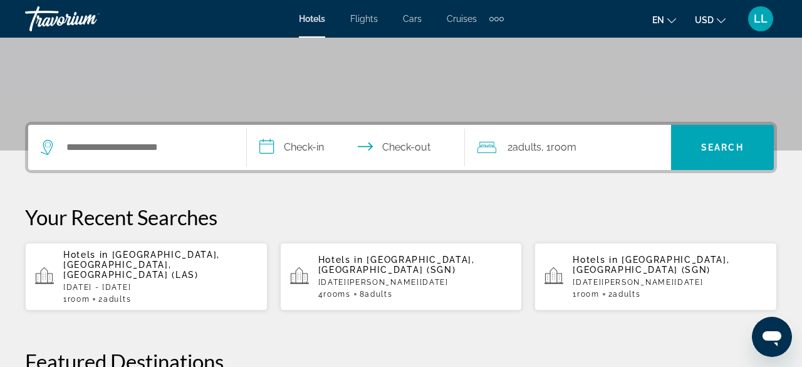 Image resolution: width=802 pixels, height=367 pixels. I want to click on button: Travelers: 2 adults, 0 children, so click(568, 147).